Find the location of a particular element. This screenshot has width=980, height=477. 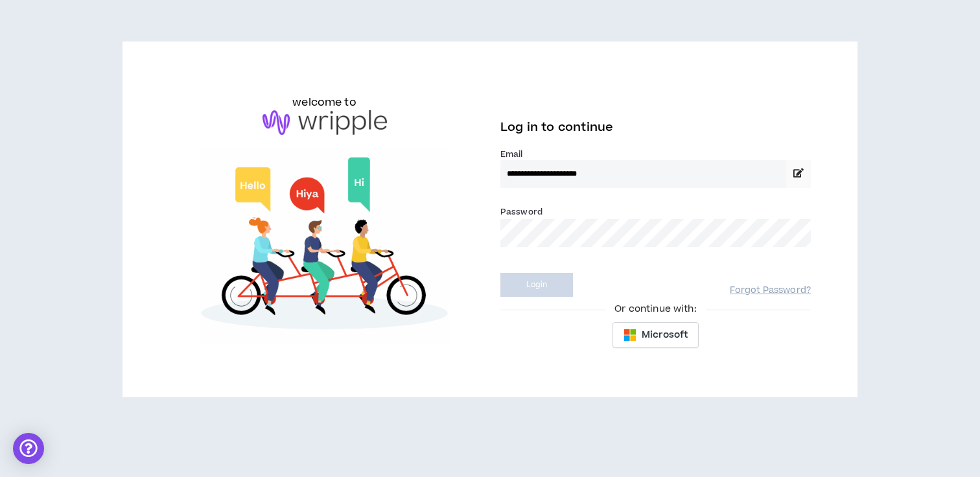

img: Welcome to Wripple is located at coordinates (324, 246).